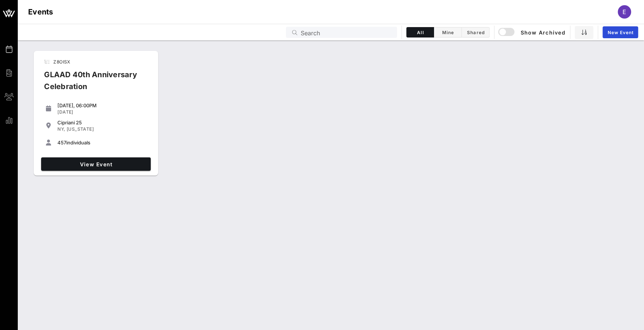  I want to click on a: View Event, so click(96, 164).